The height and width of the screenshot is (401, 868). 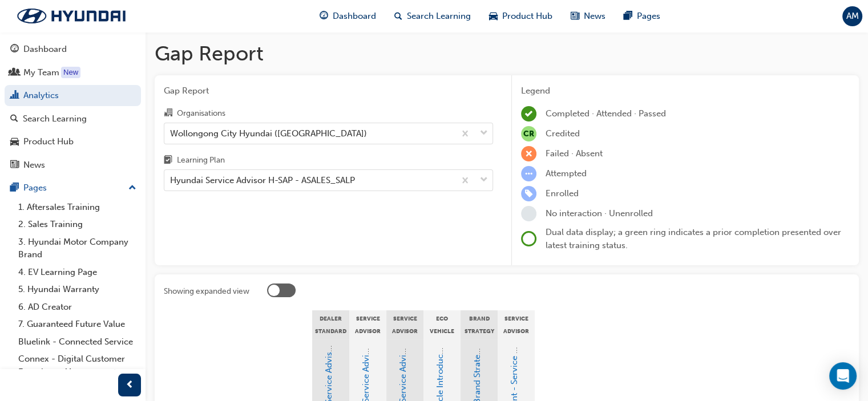 What do you see at coordinates (562, 194) in the screenshot?
I see `span: Enrolled` at bounding box center [562, 194].